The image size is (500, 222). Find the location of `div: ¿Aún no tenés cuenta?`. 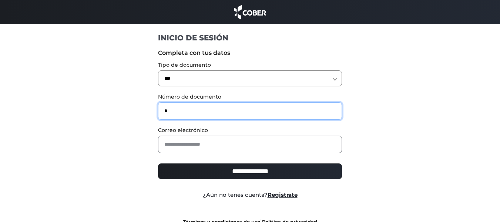

div: ¿Aún no tenés cuenta? is located at coordinates (250, 195).